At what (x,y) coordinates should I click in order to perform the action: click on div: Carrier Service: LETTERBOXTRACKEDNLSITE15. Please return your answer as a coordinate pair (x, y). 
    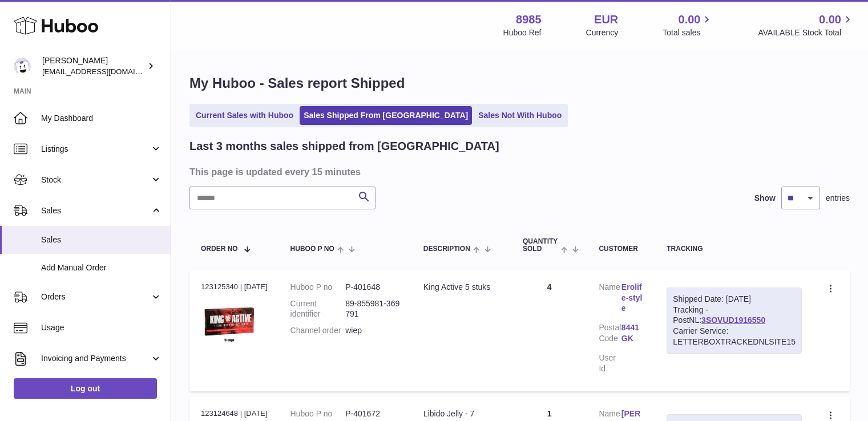
    Looking at the image, I should click on (734, 336).